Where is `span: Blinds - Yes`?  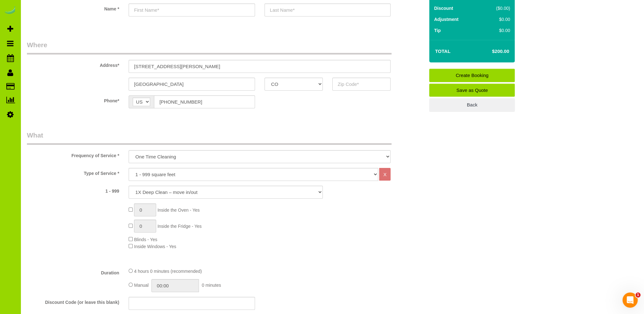
span: Blinds - Yes is located at coordinates (146, 239).